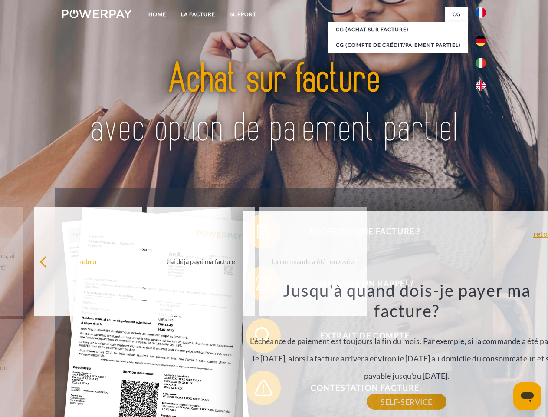 Image resolution: width=548 pixels, height=417 pixels. I want to click on a: CG (Compte de crédit/paiement partiel), so click(398, 45).